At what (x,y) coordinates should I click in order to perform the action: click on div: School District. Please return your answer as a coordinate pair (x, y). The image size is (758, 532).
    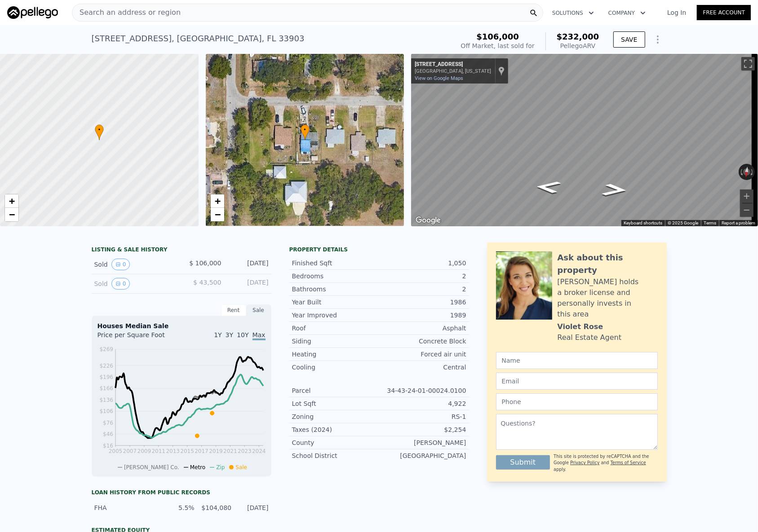
    Looking at the image, I should click on (335, 456).